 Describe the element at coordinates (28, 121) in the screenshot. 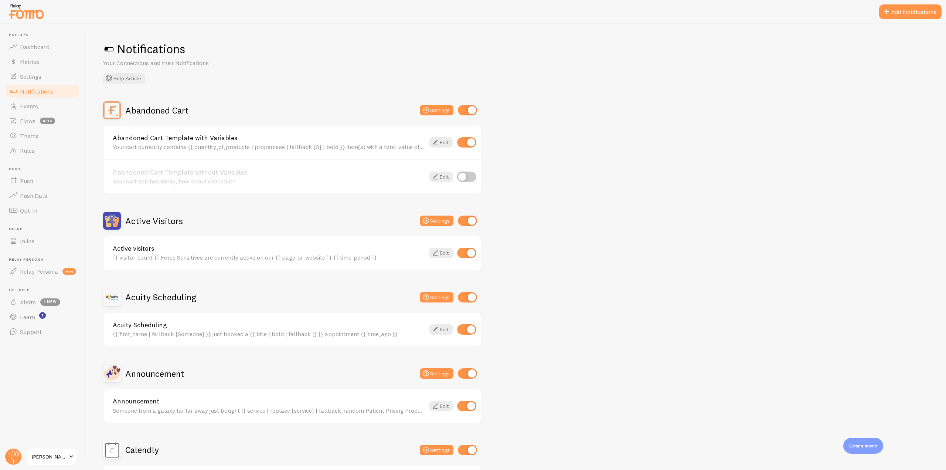

I see `span: Flows` at that location.